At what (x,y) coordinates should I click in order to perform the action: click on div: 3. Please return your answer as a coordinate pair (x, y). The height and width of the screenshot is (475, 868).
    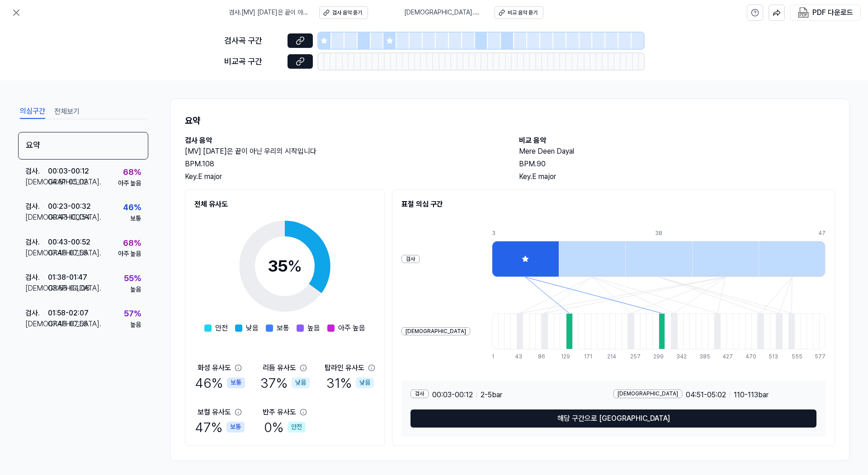
    Looking at the image, I should click on (525, 234).